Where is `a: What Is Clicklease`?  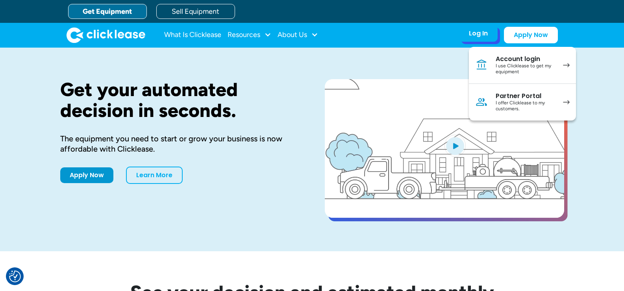 a: What Is Clicklease is located at coordinates (193, 35).